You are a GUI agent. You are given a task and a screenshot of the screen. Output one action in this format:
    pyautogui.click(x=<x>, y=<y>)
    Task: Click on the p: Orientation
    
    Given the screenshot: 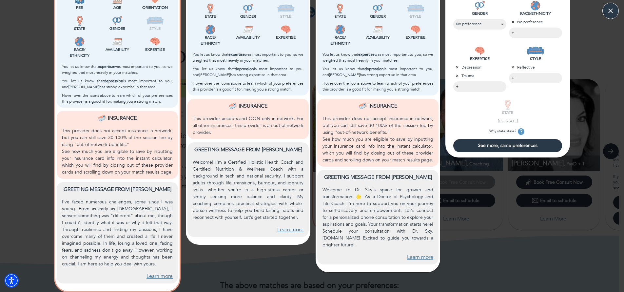 What is the action you would take?
    pyautogui.click(x=155, y=8)
    